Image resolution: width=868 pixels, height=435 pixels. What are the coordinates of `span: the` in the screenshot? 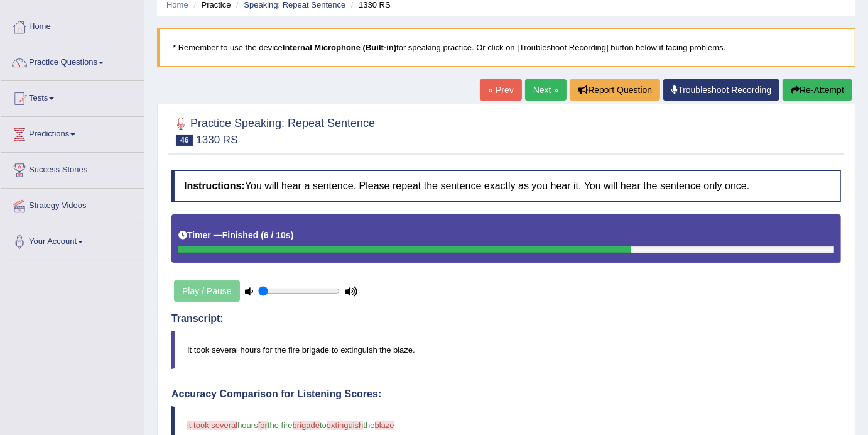 It's located at (369, 425).